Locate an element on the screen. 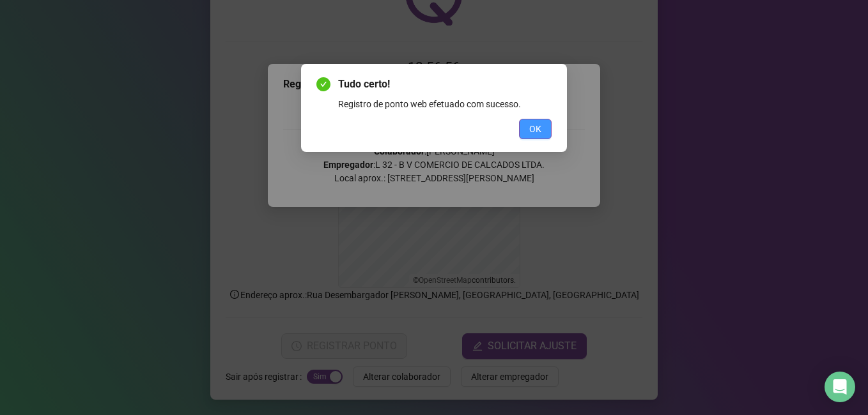  span: Tudo certo! is located at coordinates (445, 85).